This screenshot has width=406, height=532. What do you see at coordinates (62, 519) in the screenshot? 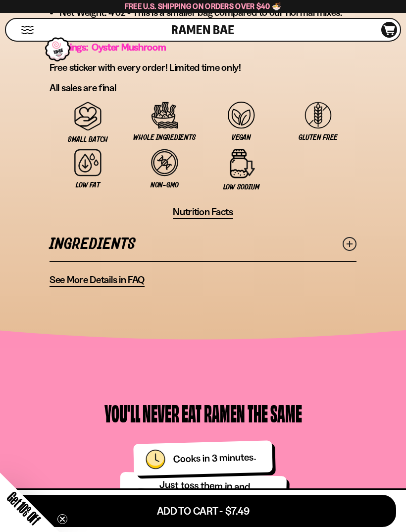
I see `button: Close teaser` at bounding box center [62, 519].